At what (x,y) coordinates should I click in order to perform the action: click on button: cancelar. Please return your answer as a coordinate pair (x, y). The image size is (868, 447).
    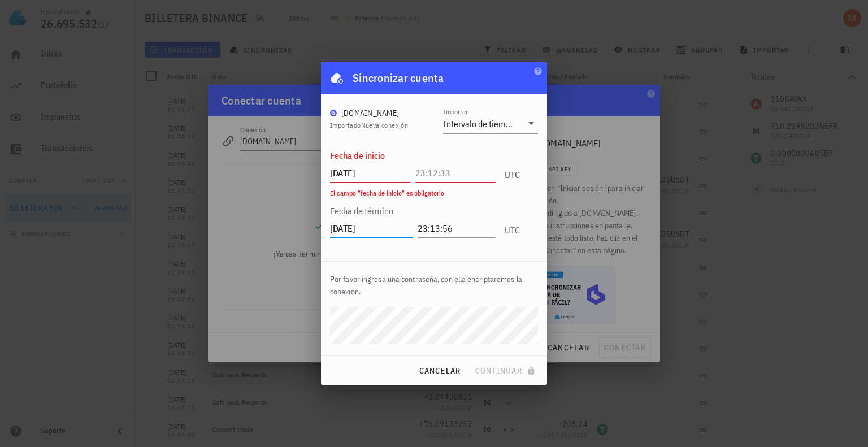
    Looking at the image, I should click on (439, 371).